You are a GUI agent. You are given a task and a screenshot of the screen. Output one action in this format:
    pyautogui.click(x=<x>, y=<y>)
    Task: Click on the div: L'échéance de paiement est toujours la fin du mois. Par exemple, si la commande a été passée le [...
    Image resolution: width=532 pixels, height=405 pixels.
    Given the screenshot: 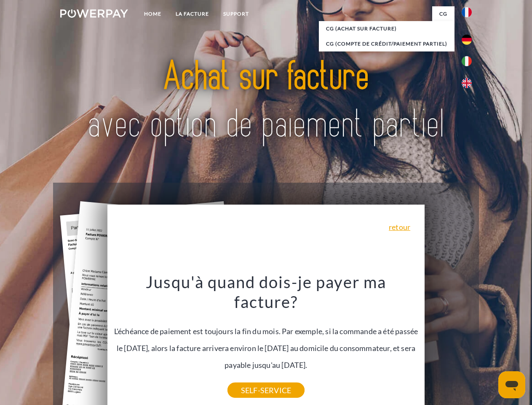 What is the action you would take?
    pyautogui.click(x=266, y=330)
    